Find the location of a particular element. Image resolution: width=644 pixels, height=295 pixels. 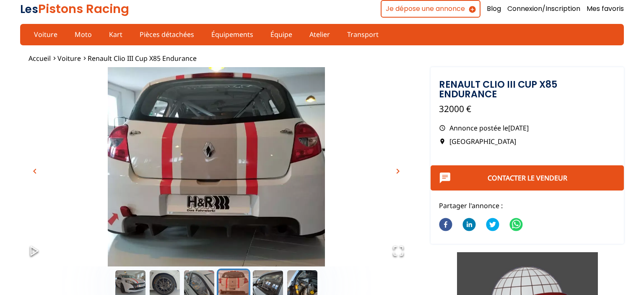

a: Pièces détachées is located at coordinates (167, 34).